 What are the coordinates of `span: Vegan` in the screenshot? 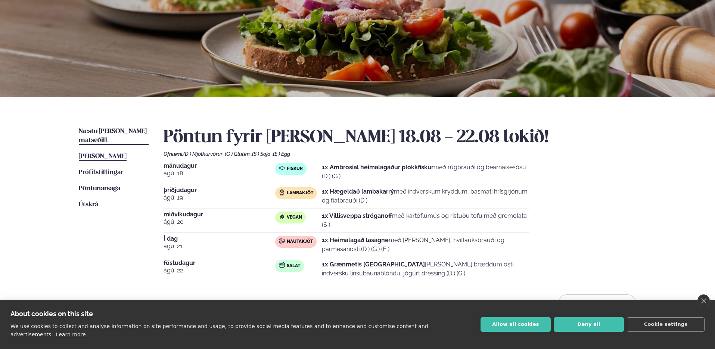 It's located at (294, 217).